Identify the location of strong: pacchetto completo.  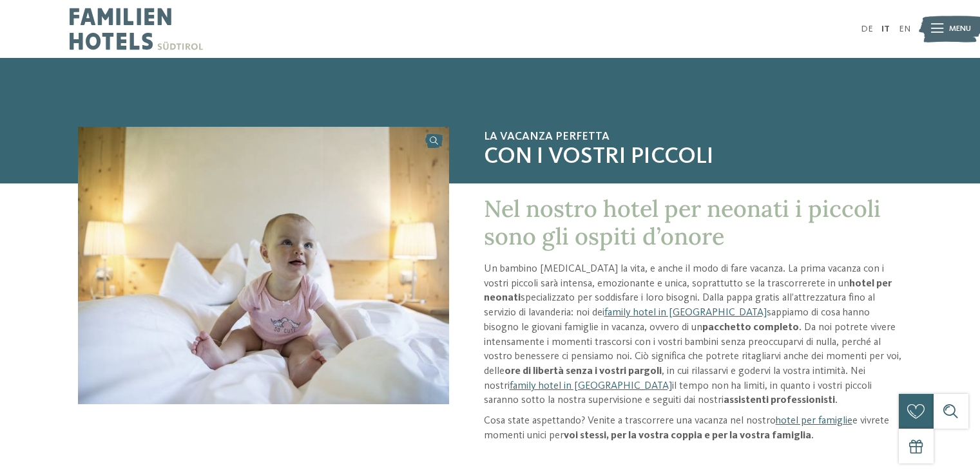
(750, 327).